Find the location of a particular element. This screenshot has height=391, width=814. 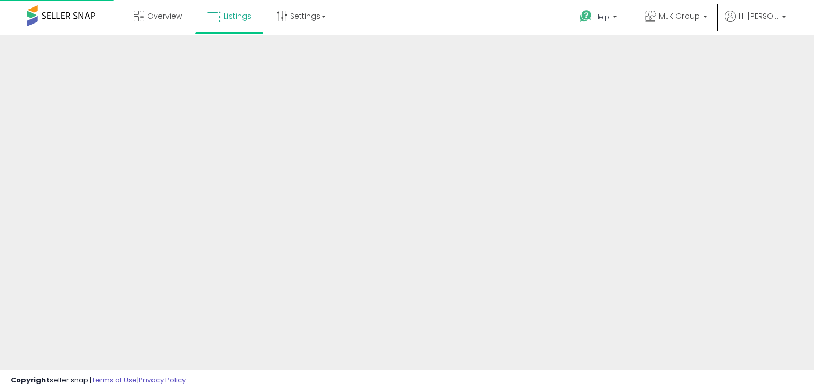

i: Get Help is located at coordinates (586, 16).